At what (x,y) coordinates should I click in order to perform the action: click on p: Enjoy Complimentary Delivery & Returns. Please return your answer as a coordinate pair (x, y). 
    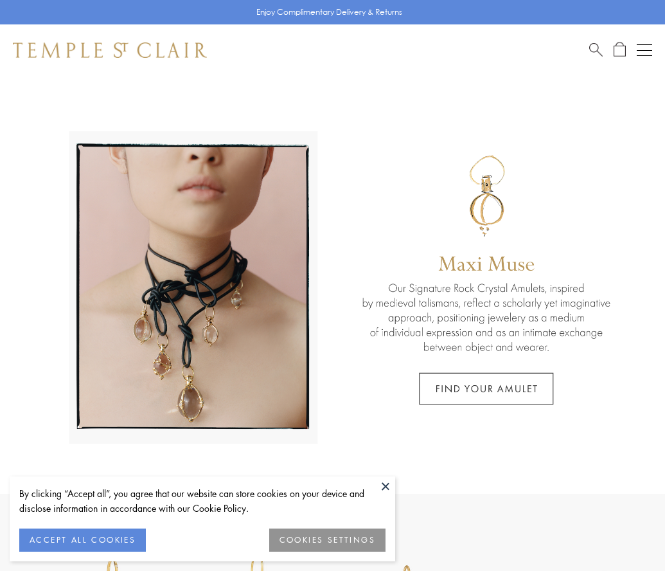
    Looking at the image, I should click on (329, 12).